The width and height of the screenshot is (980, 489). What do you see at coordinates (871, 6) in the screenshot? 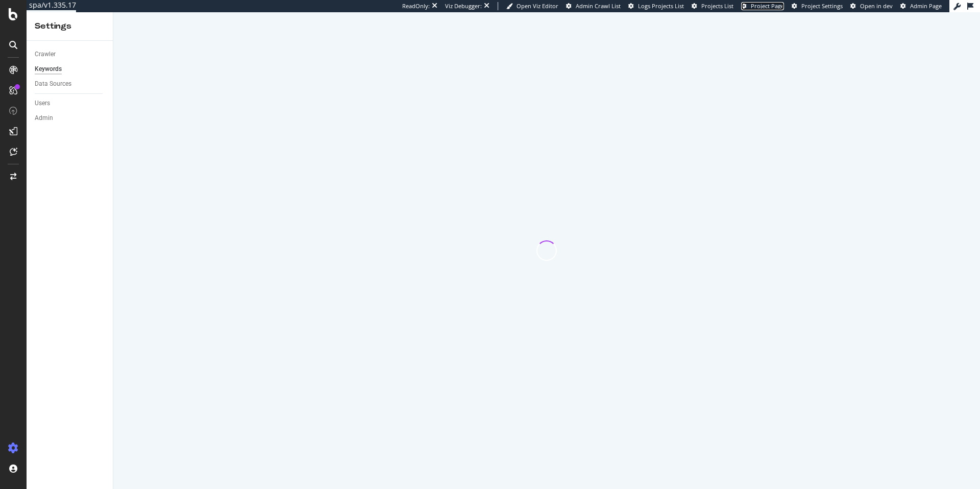
I see `a: Open in dev` at bounding box center [871, 6].